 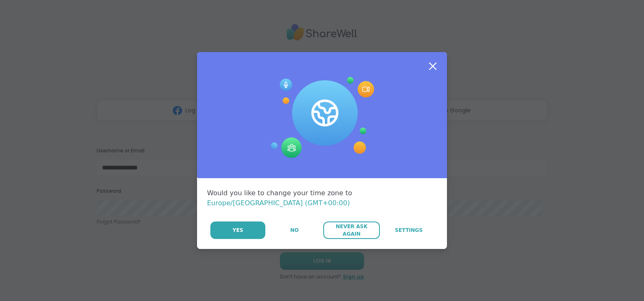 What do you see at coordinates (409, 230) in the screenshot?
I see `a: Settings` at bounding box center [409, 230].